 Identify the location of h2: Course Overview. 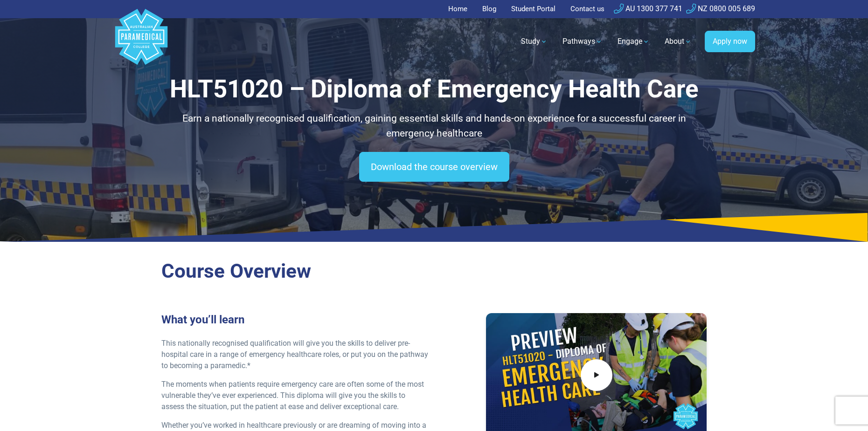
(434, 271).